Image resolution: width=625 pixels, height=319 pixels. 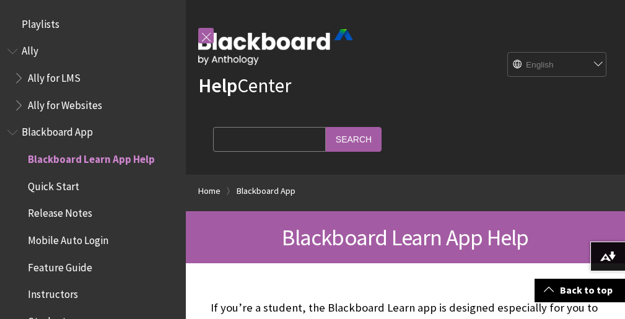 I want to click on strong: Help, so click(x=217, y=86).